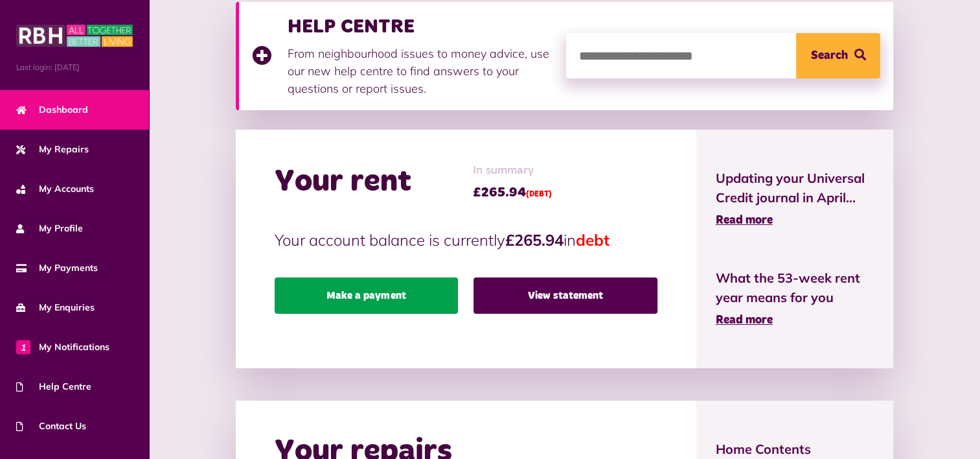  What do you see at coordinates (343, 182) in the screenshot?
I see `h2: Your rent` at bounding box center [343, 182].